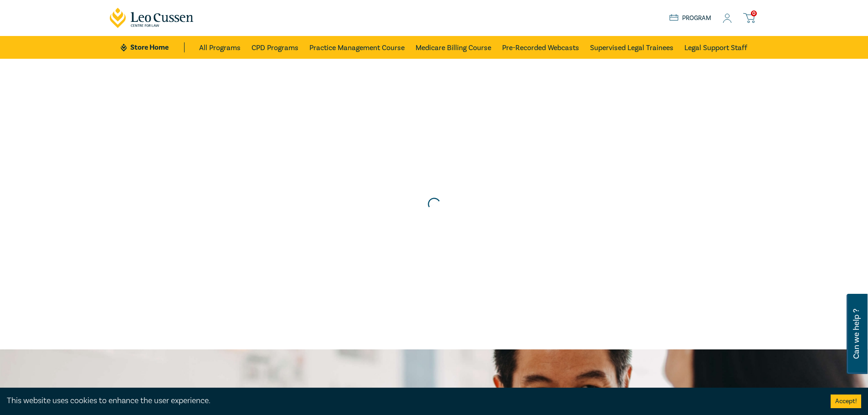  What do you see at coordinates (219, 47) in the screenshot?
I see `a: All Programs` at bounding box center [219, 47].